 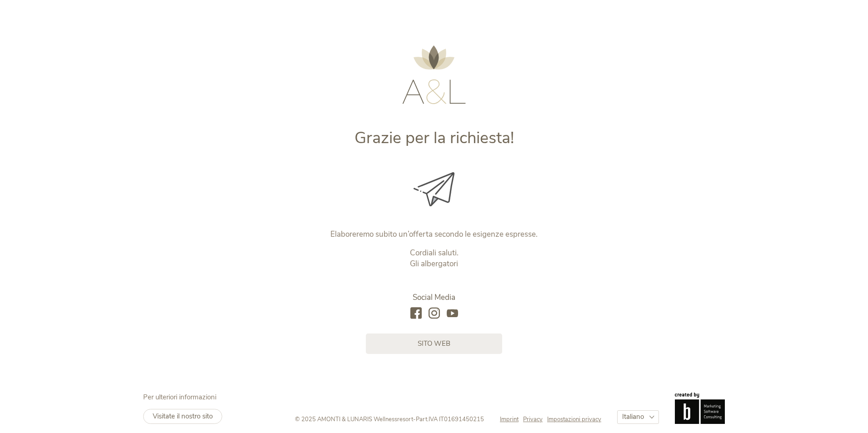 I want to click on p: Elaboreremo subito un’offerta secondo le esigenze espresse., so click(x=434, y=234).